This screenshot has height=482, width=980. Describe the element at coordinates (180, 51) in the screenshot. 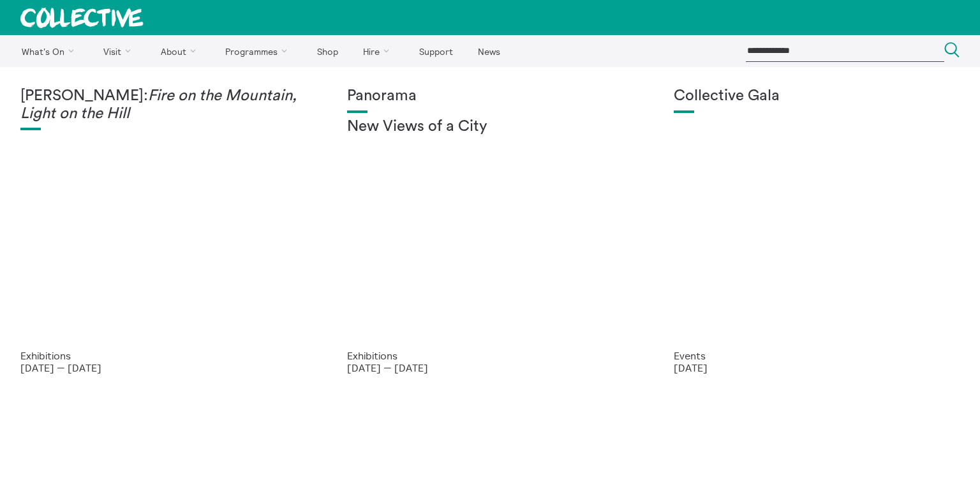

I see `a: About` at that location.